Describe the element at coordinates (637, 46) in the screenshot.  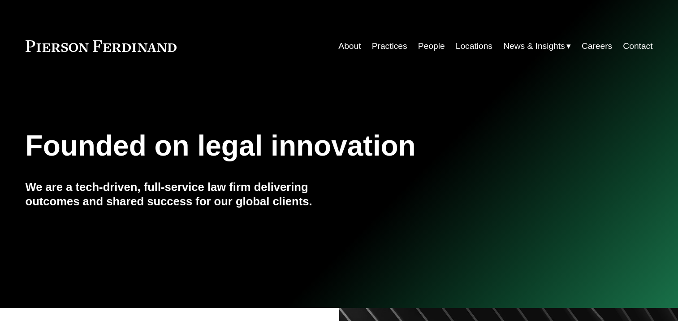
I see `a: Contact` at that location.